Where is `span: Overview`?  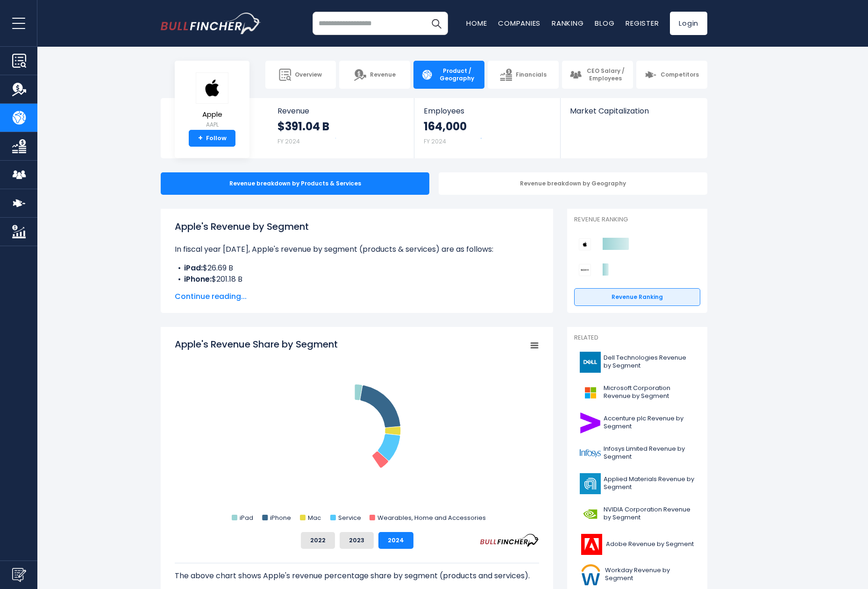 span: Overview is located at coordinates (308, 74).